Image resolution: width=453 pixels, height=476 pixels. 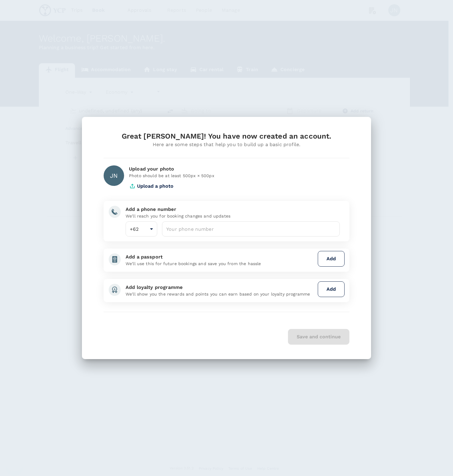 What do you see at coordinates (239, 175) in the screenshot?
I see `p: Photo should be at least 500px × 500px` at bounding box center [239, 175].